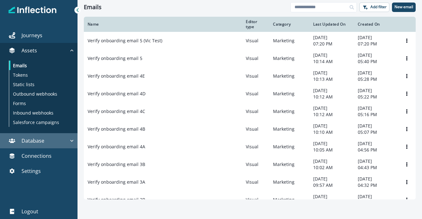 The height and width of the screenshot is (219, 422). Describe the element at coordinates (24, 84) in the screenshot. I see `p: Static lists` at that location.